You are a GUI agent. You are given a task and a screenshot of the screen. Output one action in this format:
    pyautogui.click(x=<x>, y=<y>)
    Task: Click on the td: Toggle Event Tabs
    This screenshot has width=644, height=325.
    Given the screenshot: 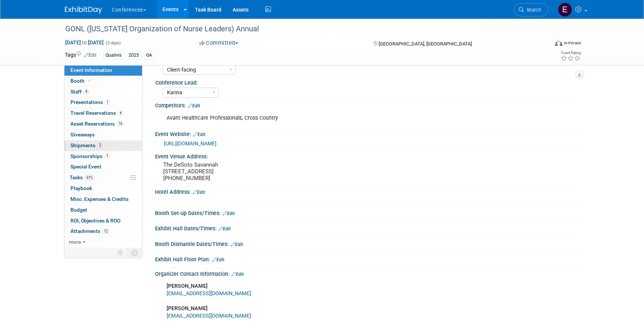 What is the action you would take?
    pyautogui.click(x=135, y=253)
    